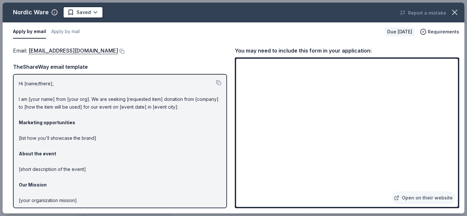 Image resolution: width=467 pixels, height=216 pixels. I want to click on button: Requirements, so click(440, 32).